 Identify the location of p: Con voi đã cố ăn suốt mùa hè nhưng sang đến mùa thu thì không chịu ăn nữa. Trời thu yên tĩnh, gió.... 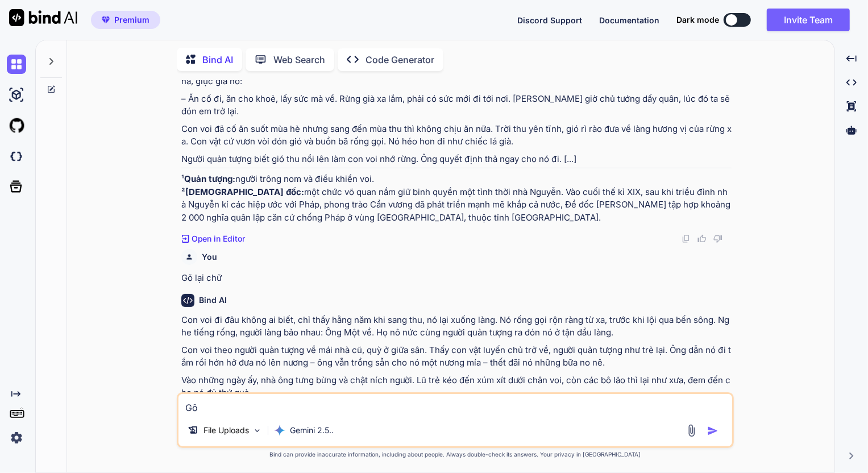
(456, 135).